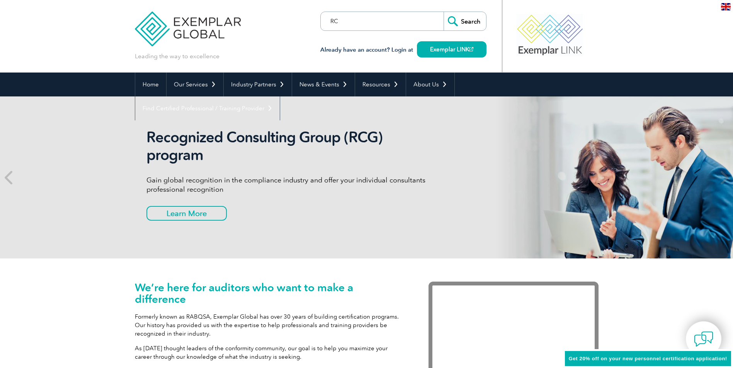 This screenshot has width=733, height=368. Describe the element at coordinates (430, 85) in the screenshot. I see `a: About Us` at that location.